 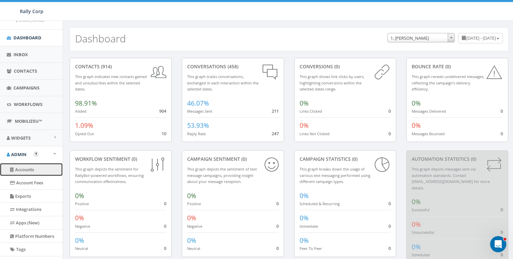 What do you see at coordinates (275, 111) in the screenshot?
I see `span: 211` at bounding box center [275, 111].